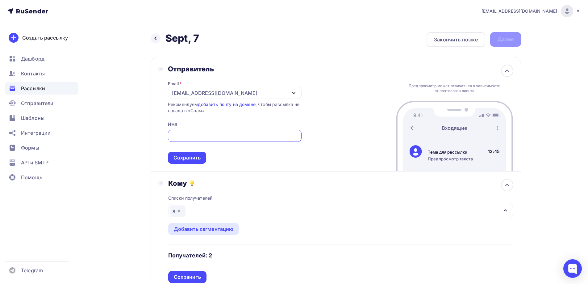  Describe the element at coordinates (341, 183) in the screenshot. I see `div: Кому` at that location.